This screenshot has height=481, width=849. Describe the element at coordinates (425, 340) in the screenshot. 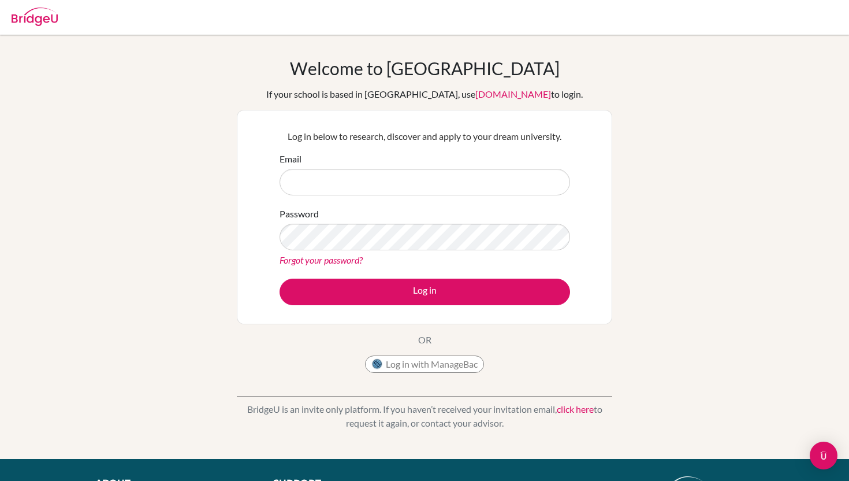

I see `p: OR` at that location.